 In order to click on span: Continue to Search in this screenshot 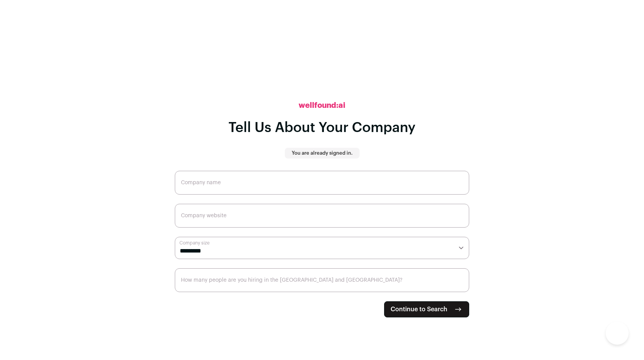, I will do `click(419, 309)`.